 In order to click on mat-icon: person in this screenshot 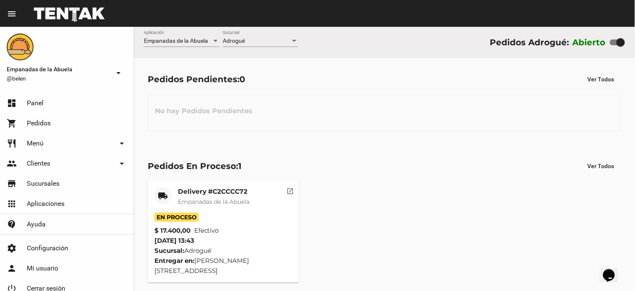, I will do `click(12, 268)`.